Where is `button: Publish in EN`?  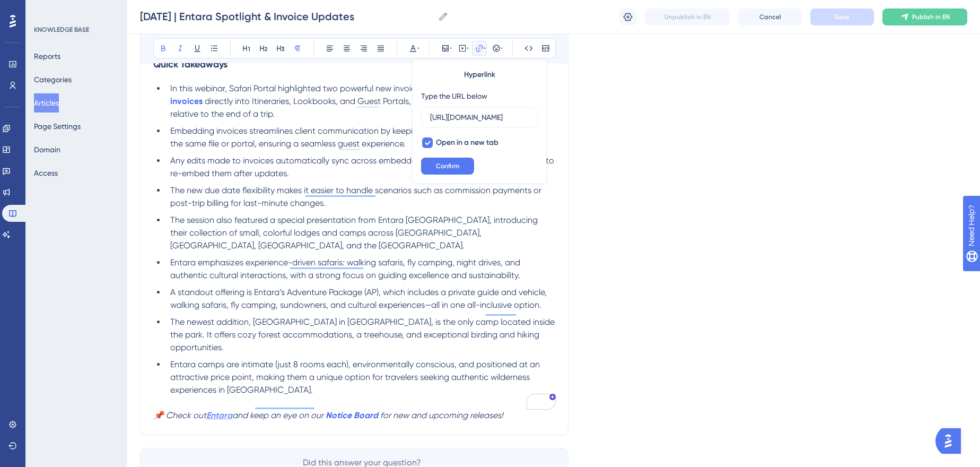
button: Publish in EN is located at coordinates (925, 17).